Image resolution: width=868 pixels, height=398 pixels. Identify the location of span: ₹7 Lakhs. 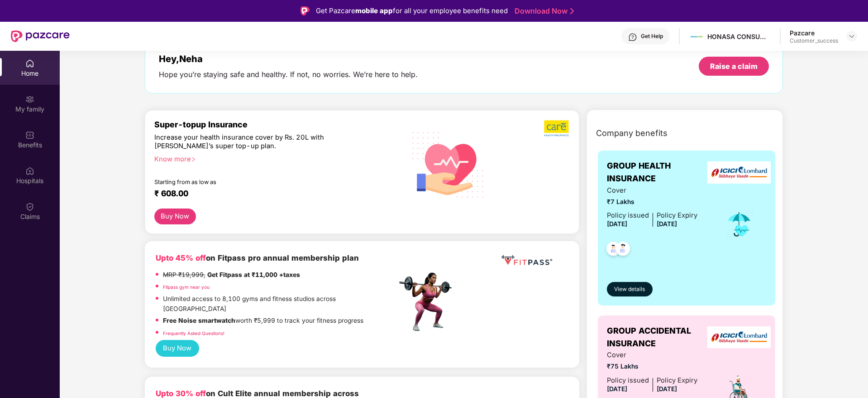
(652, 202).